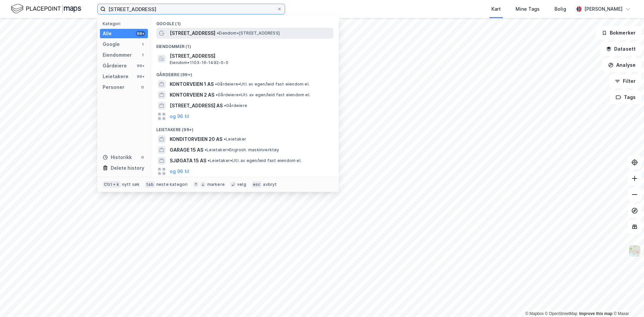 The width and height of the screenshot is (644, 317). Describe the element at coordinates (117, 157) in the screenshot. I see `div: Historikk` at that location.